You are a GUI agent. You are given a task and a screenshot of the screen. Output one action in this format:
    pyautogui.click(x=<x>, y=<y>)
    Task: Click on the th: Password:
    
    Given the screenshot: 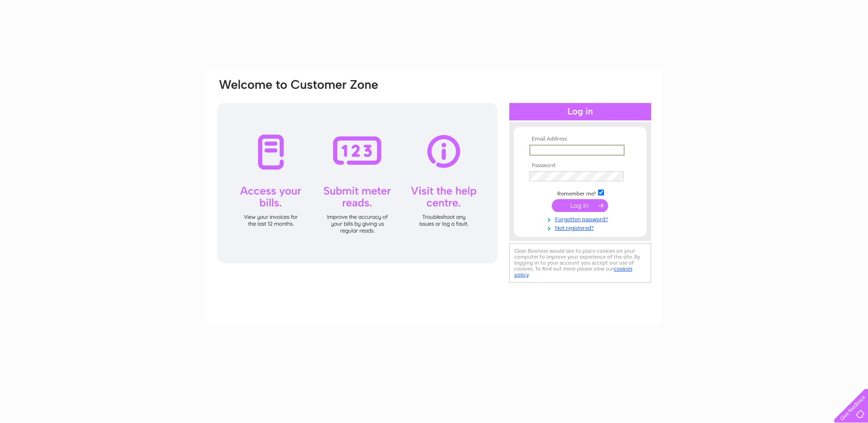 What is the action you would take?
    pyautogui.click(x=580, y=166)
    